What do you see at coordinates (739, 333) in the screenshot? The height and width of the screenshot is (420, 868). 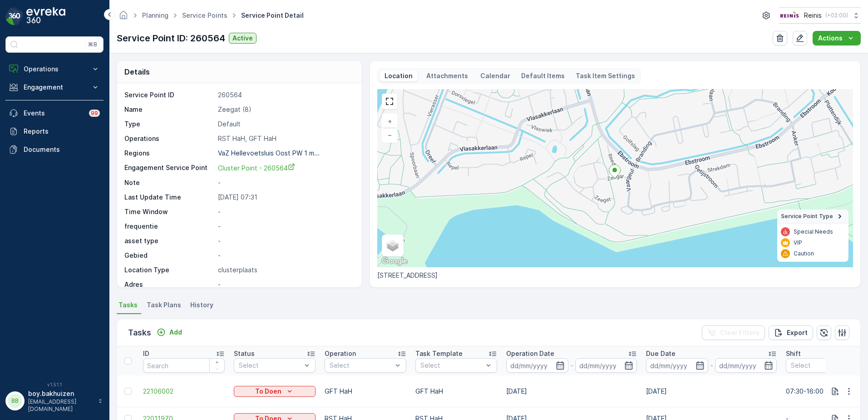 I see `p: Clear Filters` at bounding box center [739, 333].